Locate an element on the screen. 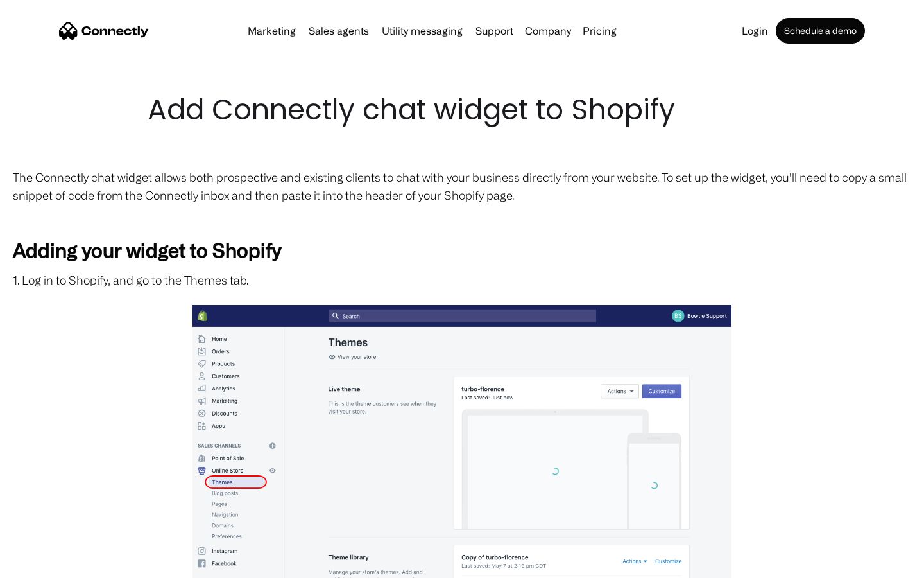  a: Sales agents is located at coordinates (339, 31).